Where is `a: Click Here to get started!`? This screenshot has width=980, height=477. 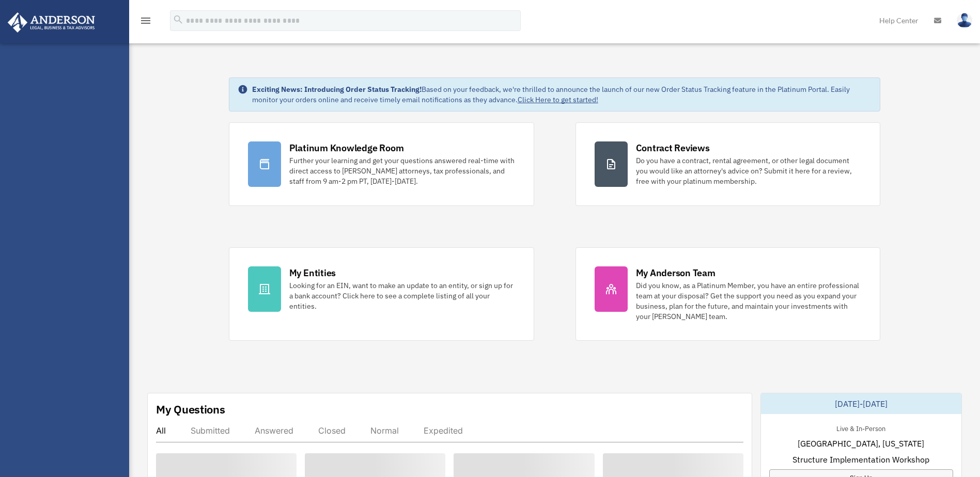
a: Click Here to get started! is located at coordinates (558, 100).